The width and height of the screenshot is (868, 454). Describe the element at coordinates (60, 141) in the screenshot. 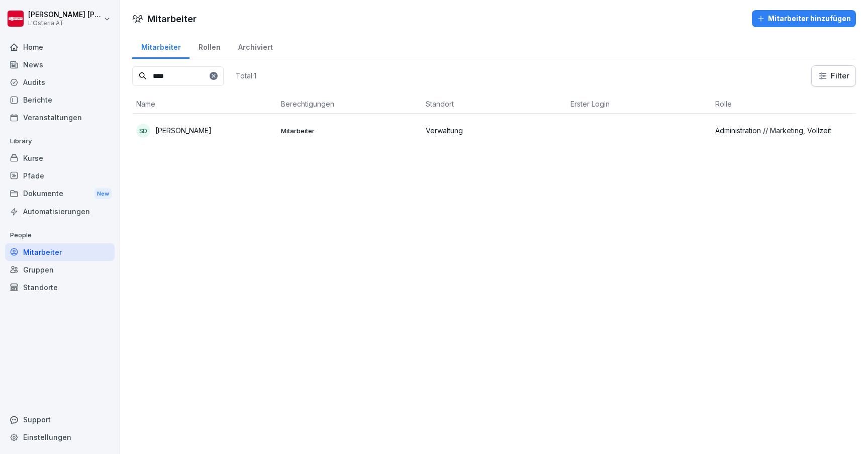

I see `p: Library` at that location.